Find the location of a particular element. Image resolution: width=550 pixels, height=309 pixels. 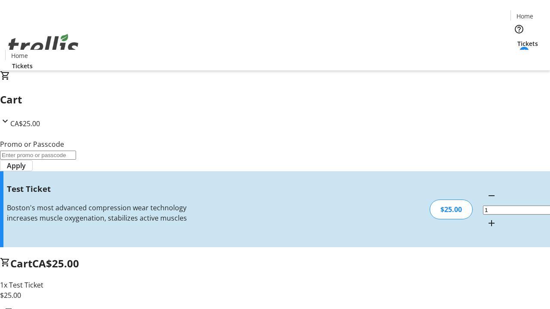

button: Help is located at coordinates (519, 29).